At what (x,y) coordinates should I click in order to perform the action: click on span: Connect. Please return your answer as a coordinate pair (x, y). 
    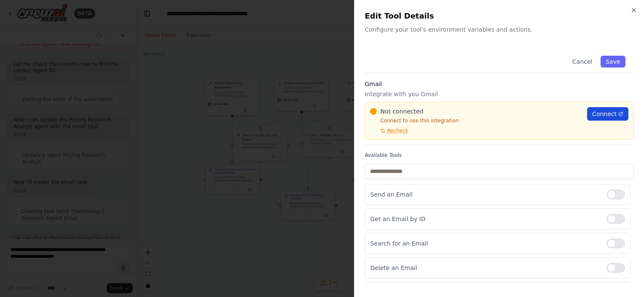
    Looking at the image, I should click on (604, 114).